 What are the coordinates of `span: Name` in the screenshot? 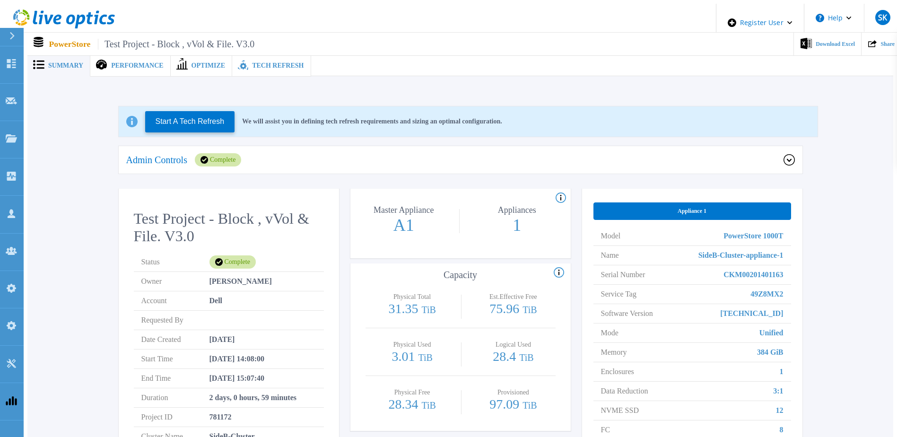 It's located at (610, 255).